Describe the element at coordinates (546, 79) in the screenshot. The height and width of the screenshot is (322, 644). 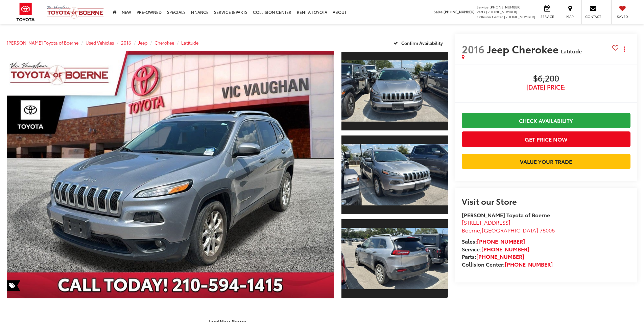
I see `span: $6,200` at that location.